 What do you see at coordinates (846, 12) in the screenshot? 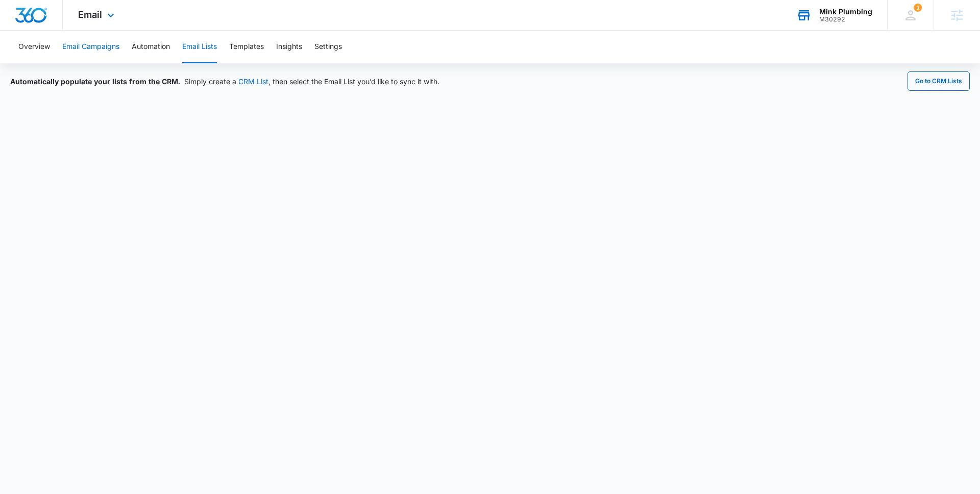
I see `div: account name` at bounding box center [846, 12].